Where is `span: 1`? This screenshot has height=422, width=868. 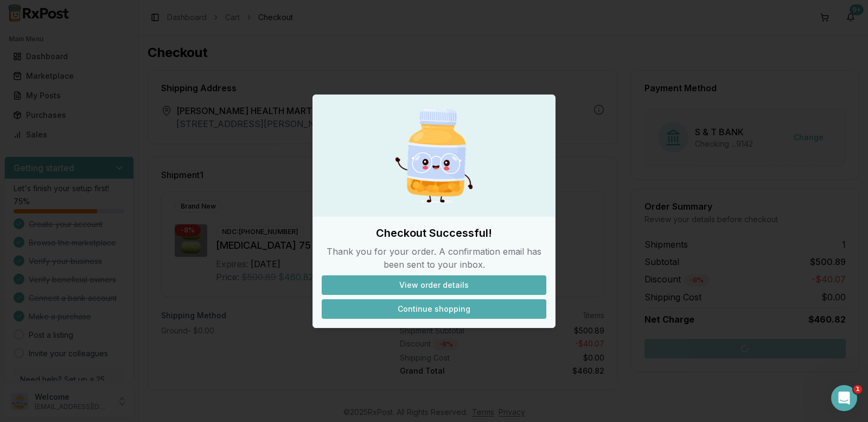
span: 1 is located at coordinates (858, 390).